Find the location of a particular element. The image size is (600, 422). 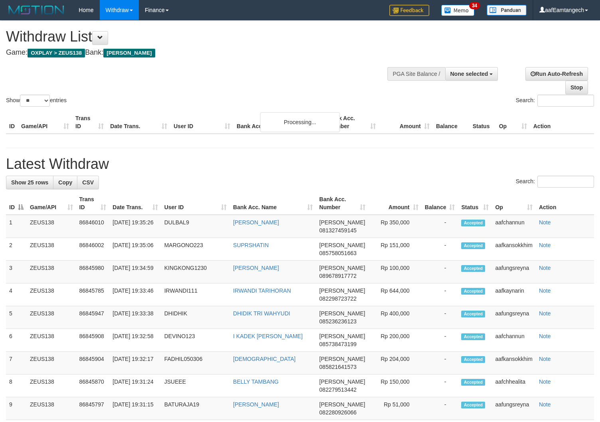

a: BELLY TAMBANG is located at coordinates (256, 382).